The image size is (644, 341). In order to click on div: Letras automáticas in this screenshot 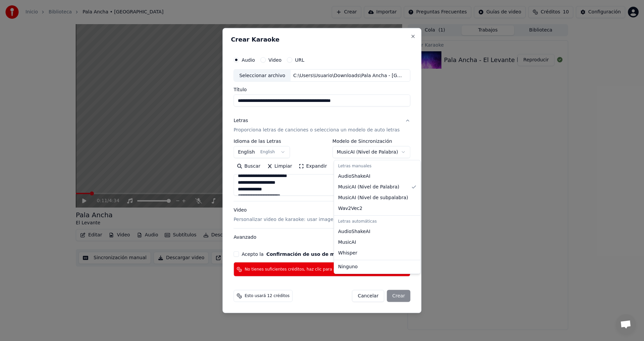, I will do `click(377, 222)`.